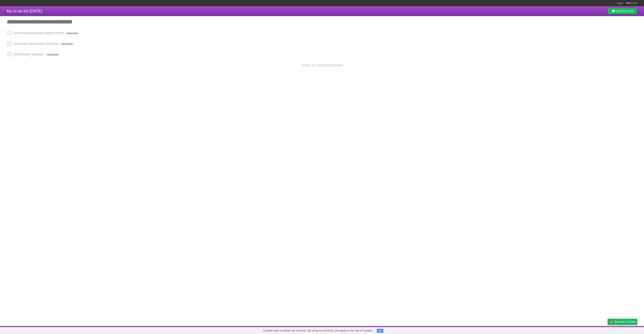 The width and height of the screenshot is (644, 334). I want to click on a: Developers, so click(581, 330).